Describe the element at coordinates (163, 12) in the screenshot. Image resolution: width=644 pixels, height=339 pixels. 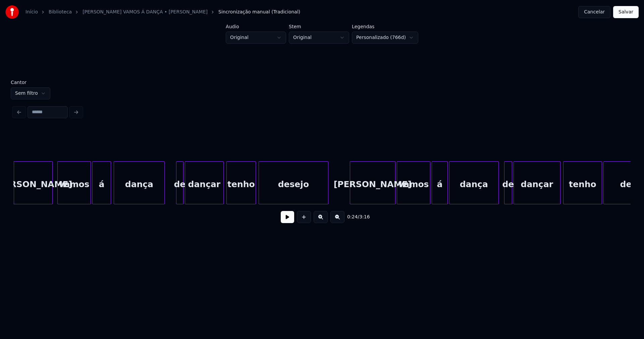
I see `nav: breadcrumb` at that location.